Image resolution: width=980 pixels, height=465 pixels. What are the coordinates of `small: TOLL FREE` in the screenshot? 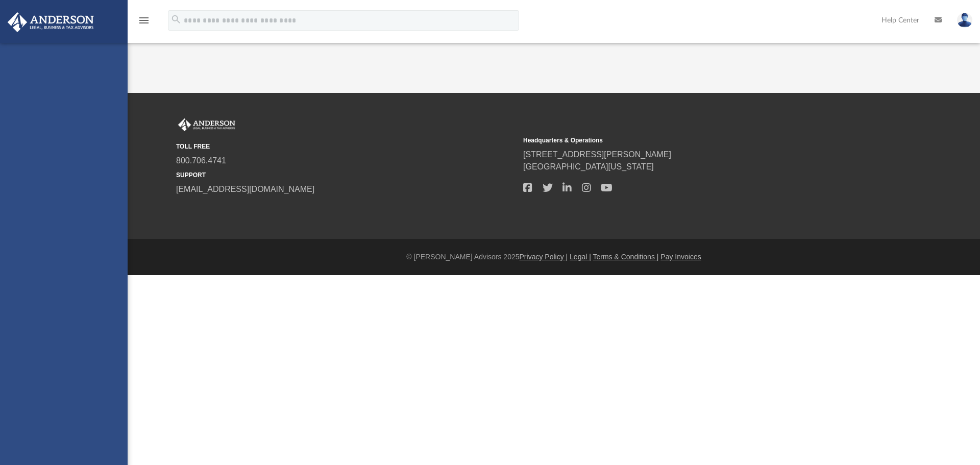 It's located at (346, 147).